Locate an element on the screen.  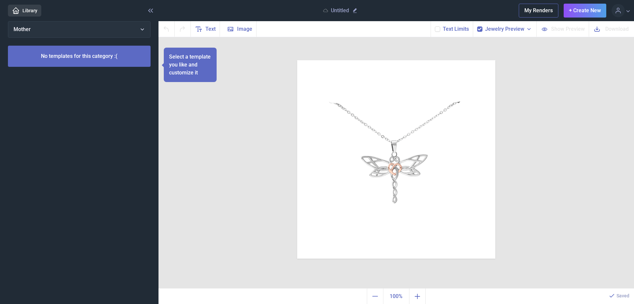
p: Untitled is located at coordinates (340, 11).